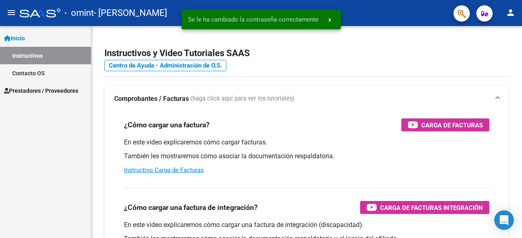 Image resolution: width=522 pixels, height=238 pixels. Describe the element at coordinates (151, 99) in the screenshot. I see `strong: Comprobantes / Facturas` at that location.